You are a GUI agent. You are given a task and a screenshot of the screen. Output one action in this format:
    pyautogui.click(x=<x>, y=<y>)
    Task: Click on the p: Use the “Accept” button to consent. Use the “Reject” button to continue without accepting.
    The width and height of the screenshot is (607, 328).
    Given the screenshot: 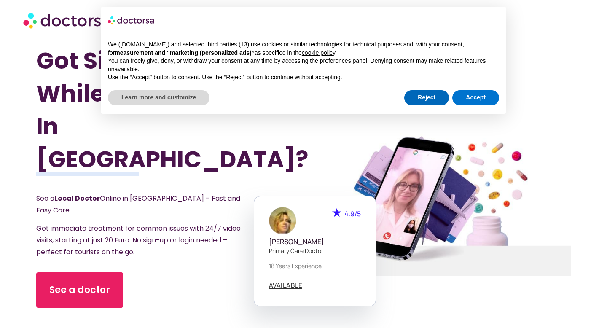 What is the action you would take?
    pyautogui.click(x=303, y=78)
    